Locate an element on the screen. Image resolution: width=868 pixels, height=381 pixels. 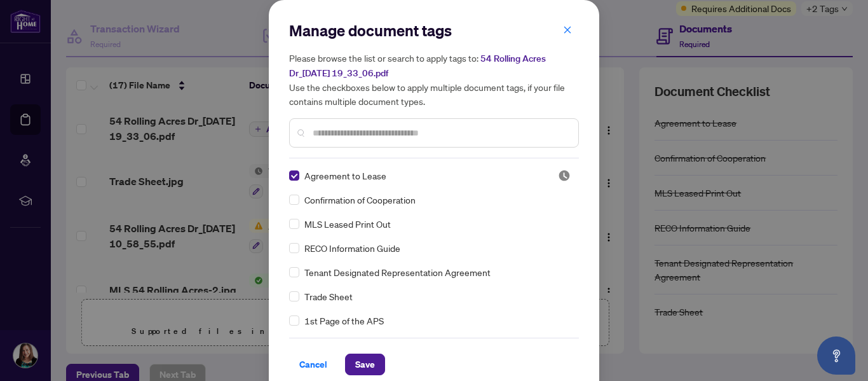
button: Save is located at coordinates (364, 364).